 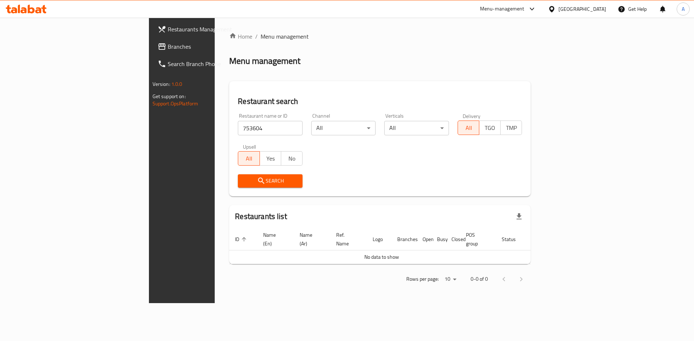 What do you see at coordinates (422, 279) in the screenshot?
I see `p: Rows per page:` at bounding box center [422, 279].